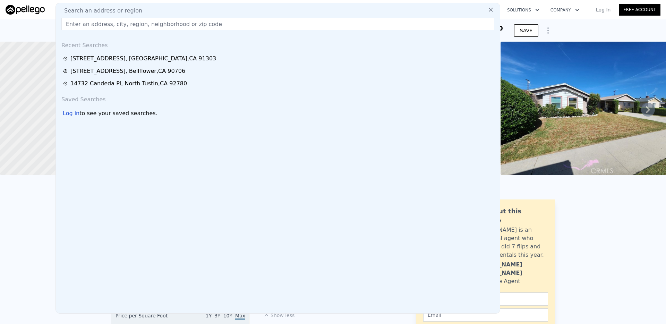 The width and height of the screenshot is (666, 324). I want to click on div: Price per Square Foot, so click(148, 318).